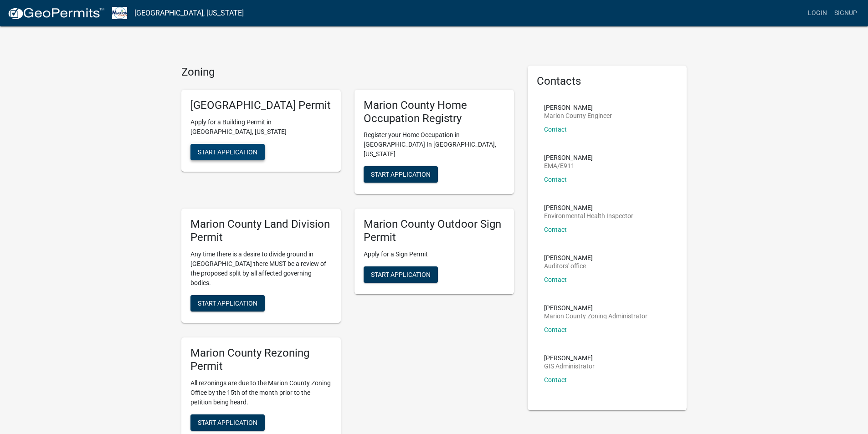 The image size is (868, 434). What do you see at coordinates (119, 12) in the screenshot?
I see `img: Marion County, Iowa` at bounding box center [119, 12].